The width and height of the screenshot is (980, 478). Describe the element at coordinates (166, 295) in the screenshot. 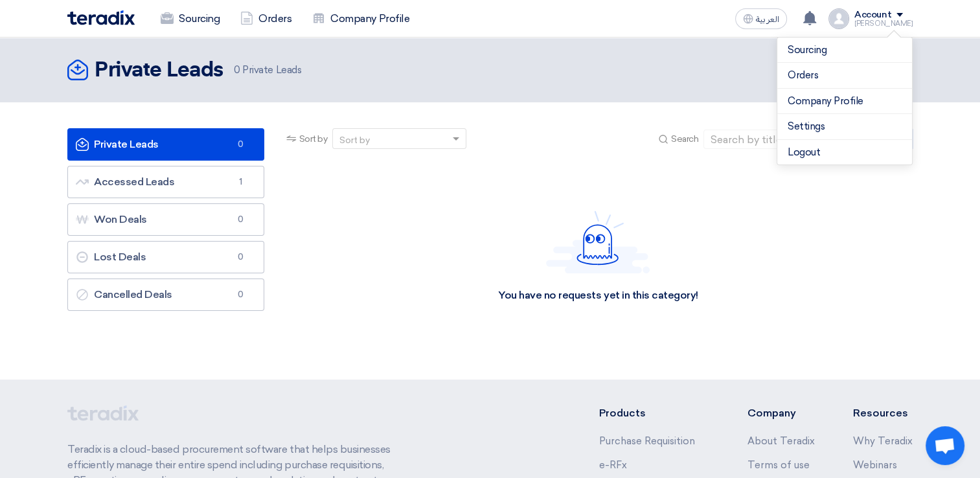

I see `a: Cancelled Deals0` at that location.